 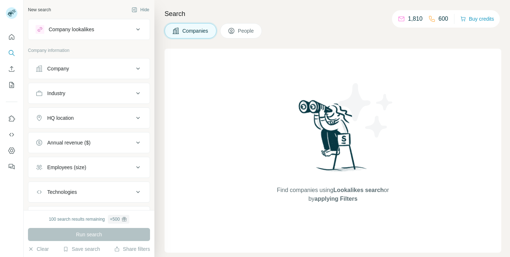 What do you see at coordinates (115, 219) in the screenshot?
I see `div: + 500` at bounding box center [115, 219].